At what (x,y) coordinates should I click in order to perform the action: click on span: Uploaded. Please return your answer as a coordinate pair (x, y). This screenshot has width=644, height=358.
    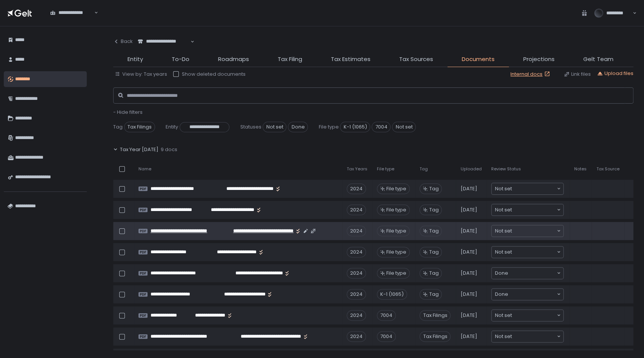
    Looking at the image, I should click on (471, 169).